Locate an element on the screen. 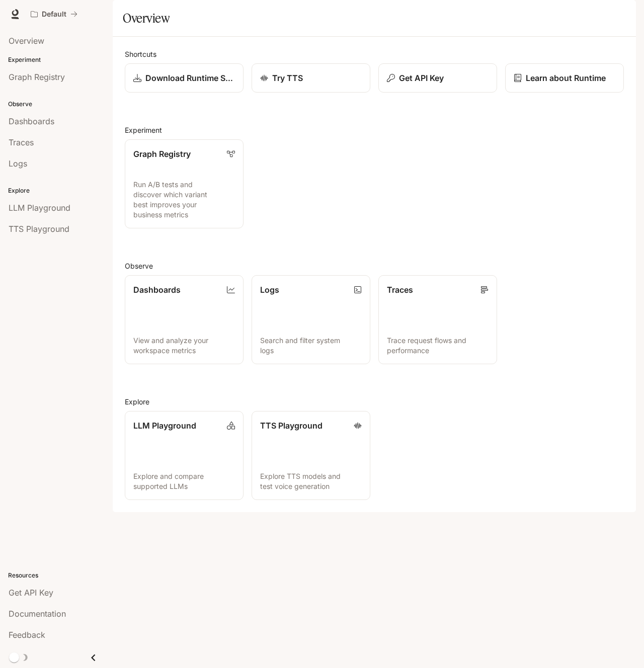 This screenshot has width=644, height=668. h2: Explore is located at coordinates (374, 401).